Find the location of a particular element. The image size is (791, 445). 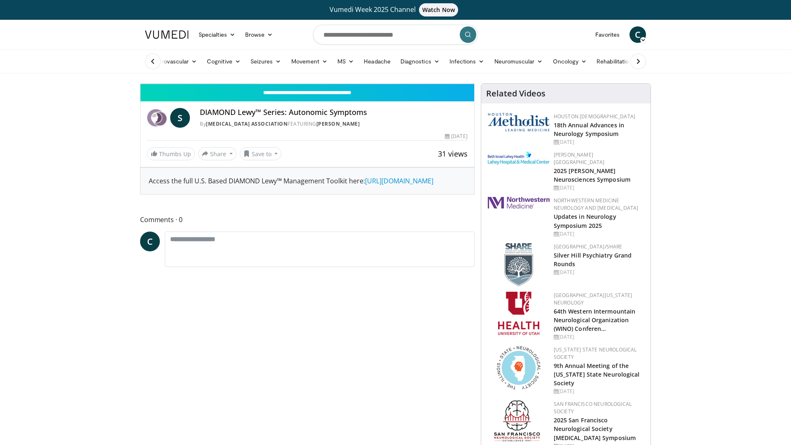

a: MS is located at coordinates (346, 61).